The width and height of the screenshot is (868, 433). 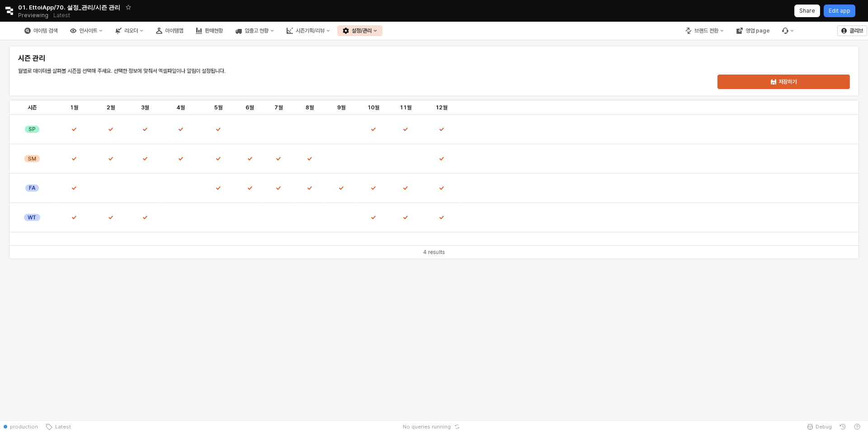 I want to click on div: Previewing Latest, so click(x=47, y=16).